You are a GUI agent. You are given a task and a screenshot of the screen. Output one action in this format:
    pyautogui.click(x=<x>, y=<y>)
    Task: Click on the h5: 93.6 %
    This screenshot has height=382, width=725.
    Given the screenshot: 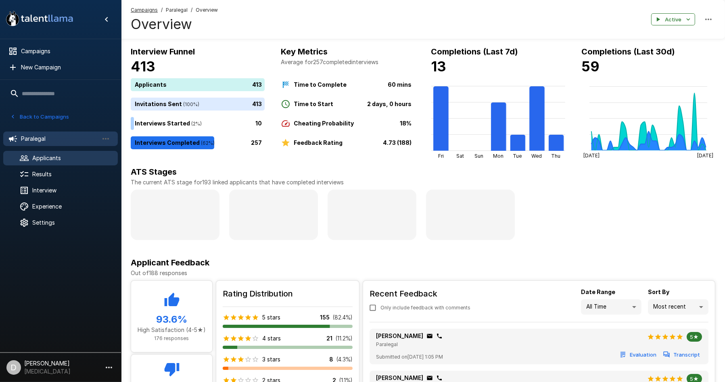 What is the action you would take?
    pyautogui.click(x=172, y=320)
    